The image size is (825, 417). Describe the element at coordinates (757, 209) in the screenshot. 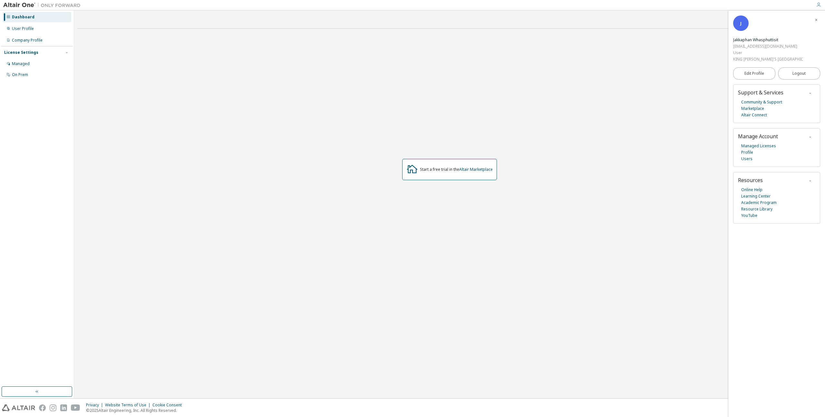

I see `a: Resource Library` at that location.